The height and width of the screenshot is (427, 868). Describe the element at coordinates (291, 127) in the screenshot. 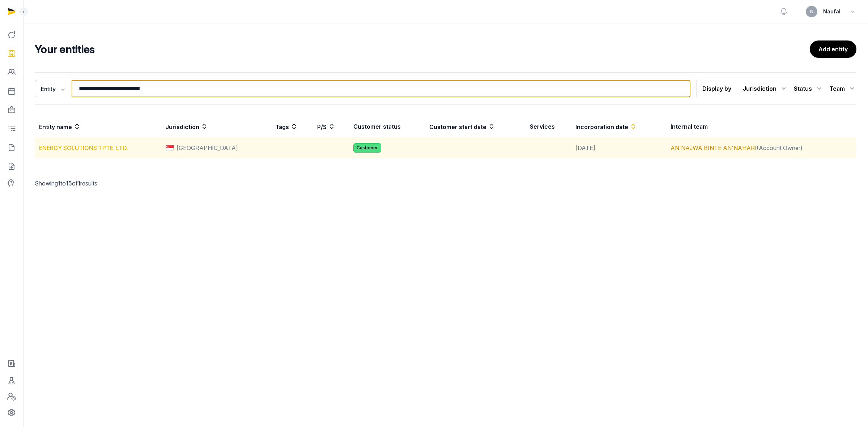

I see `th: Tags` at that location.